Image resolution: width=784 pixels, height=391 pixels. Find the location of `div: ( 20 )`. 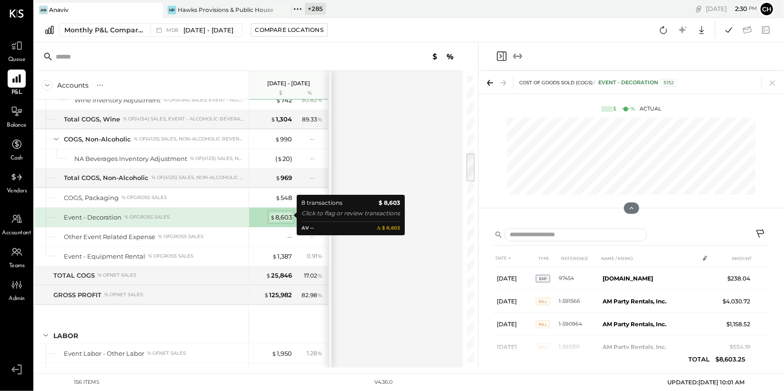

div: ( 20 ) is located at coordinates (283, 159).